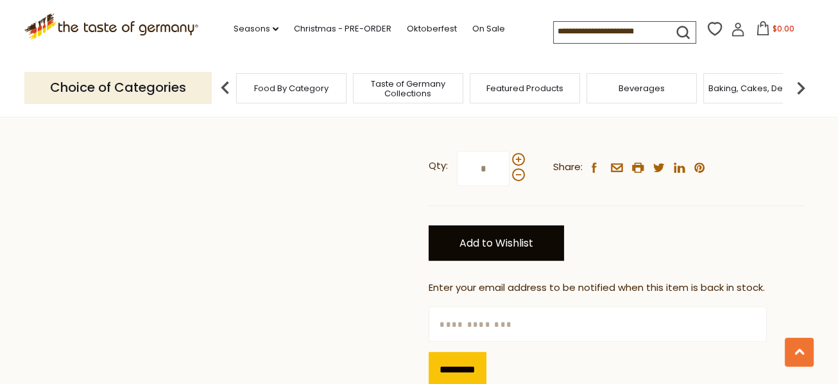  What do you see at coordinates (118, 87) in the screenshot?
I see `p: Choice of Categories` at bounding box center [118, 87].